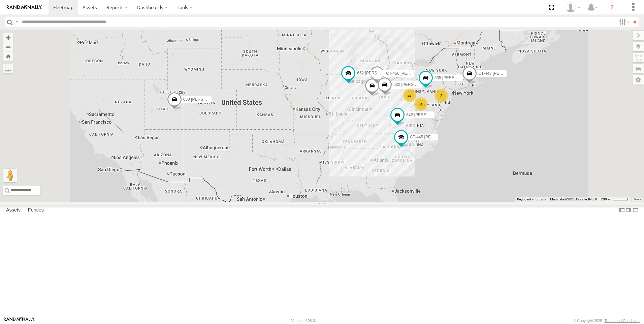  Describe the element at coordinates (17, 22) in the screenshot. I see `label: Search Query` at that location.